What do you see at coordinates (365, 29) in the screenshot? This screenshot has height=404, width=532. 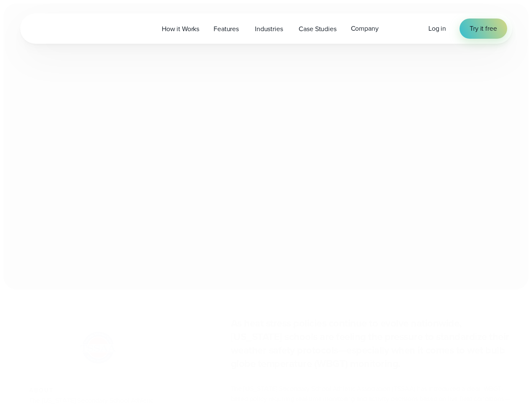 I see `span: Company` at bounding box center [365, 29].